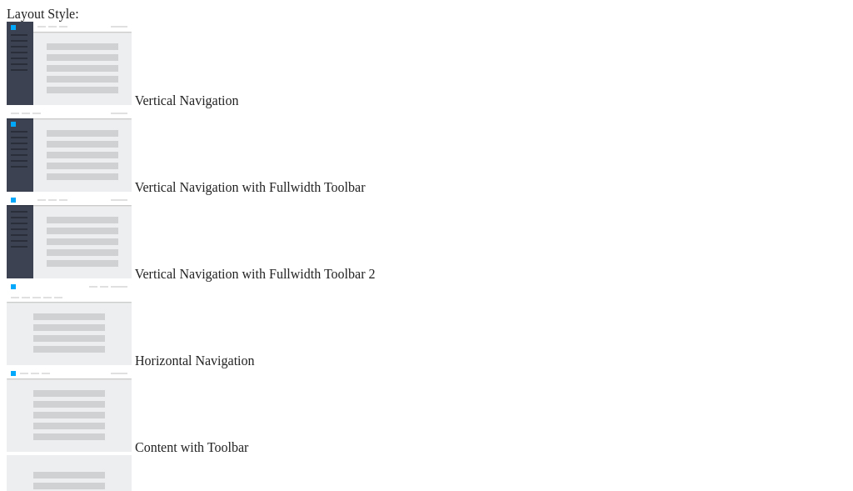 This screenshot has width=853, height=491. Describe the element at coordinates (427, 152) in the screenshot. I see `md-radio-button: Vertical Navigation with Fullwidth Toolbar` at that location.